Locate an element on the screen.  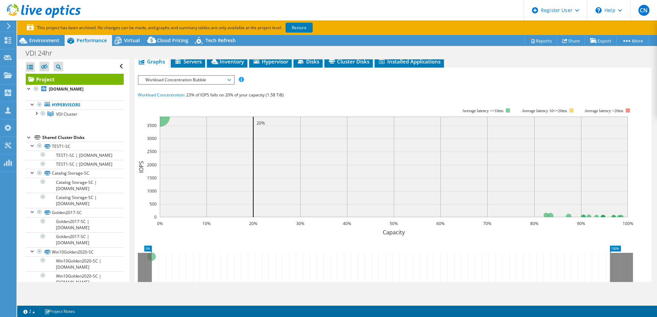
a: More is located at coordinates (632, 41).